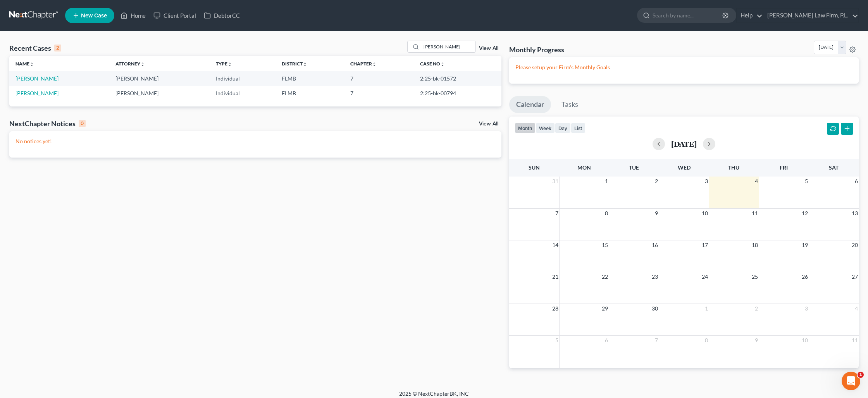 This screenshot has width=868, height=398. I want to click on a: Tasks, so click(570, 104).